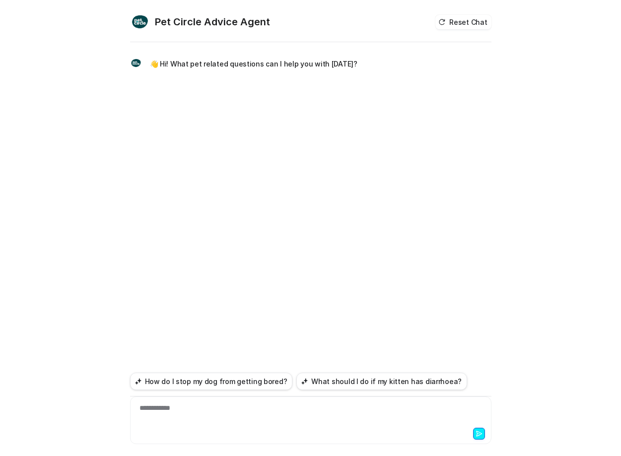 This screenshot has width=621, height=456. I want to click on h2: Pet Circle Advice Agent, so click(213, 22).